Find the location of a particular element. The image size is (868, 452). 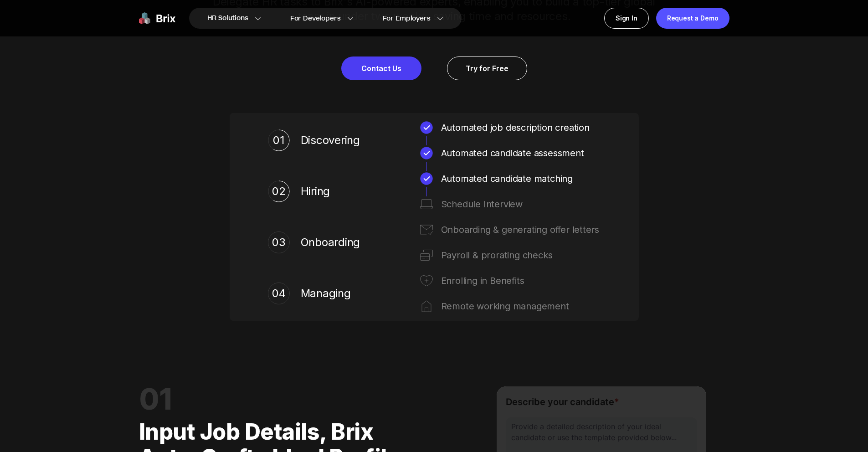

div: 02 is located at coordinates (278, 192).